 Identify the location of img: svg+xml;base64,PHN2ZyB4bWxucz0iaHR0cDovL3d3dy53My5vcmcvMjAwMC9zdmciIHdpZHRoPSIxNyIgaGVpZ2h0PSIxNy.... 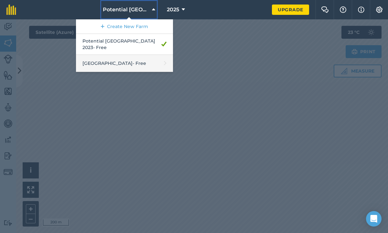
(361, 10).